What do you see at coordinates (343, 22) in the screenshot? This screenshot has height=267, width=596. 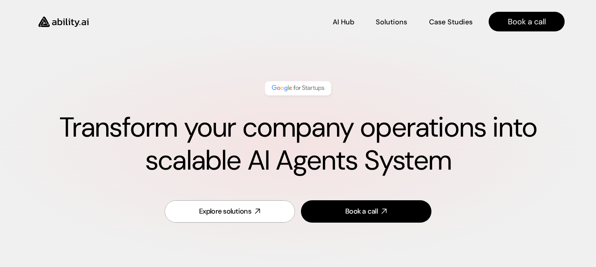 I see `a: AI Hub` at bounding box center [343, 22].